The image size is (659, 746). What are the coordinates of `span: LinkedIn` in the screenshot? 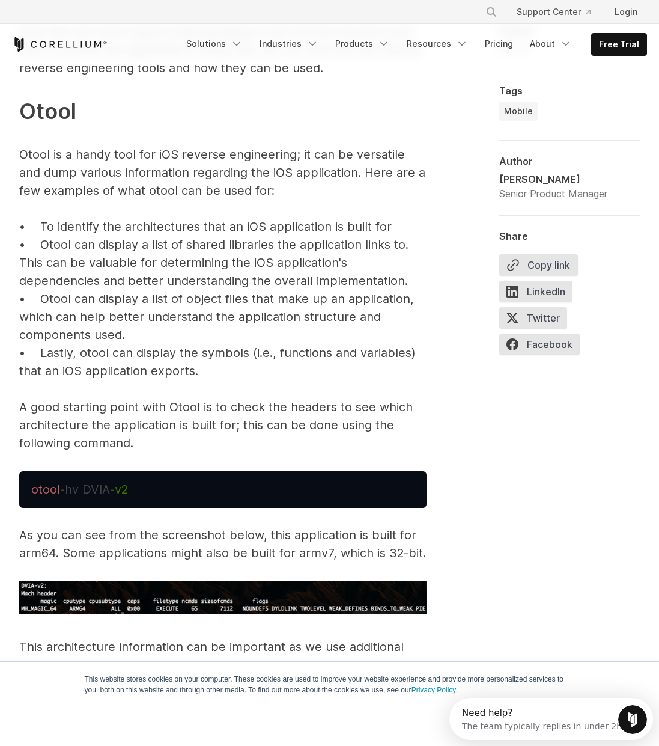 It's located at (536, 291).